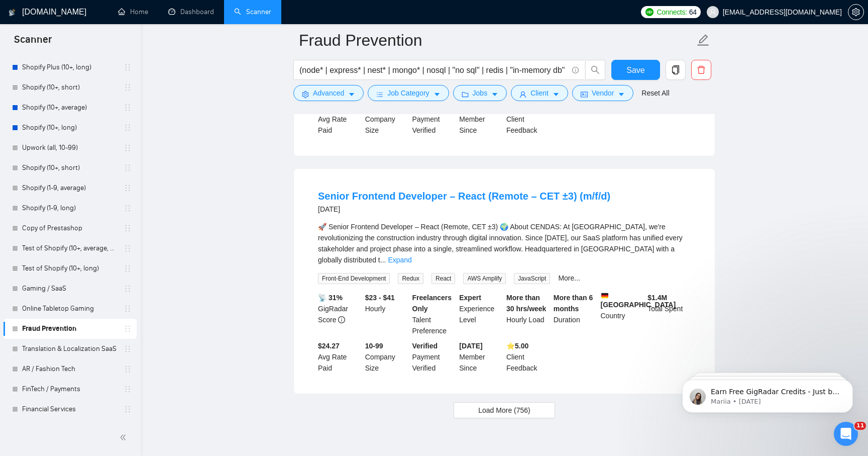 The image size is (868, 456). Describe the element at coordinates (480, 93) in the screenshot. I see `button: folderJobscaret-down` at that location.